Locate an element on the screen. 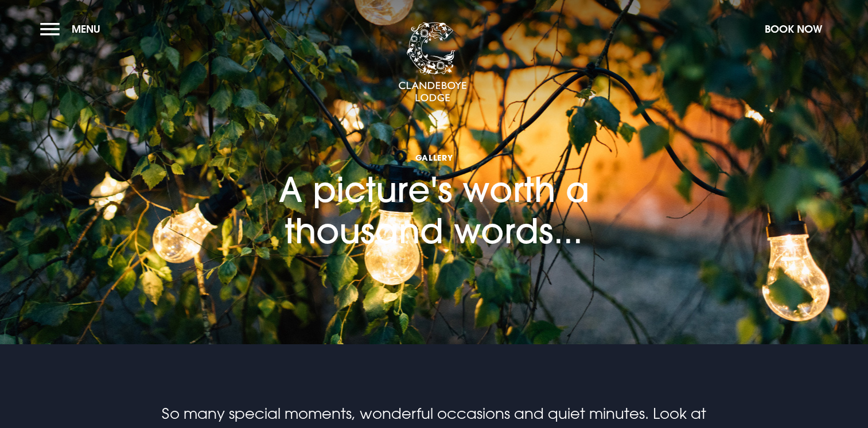 The width and height of the screenshot is (868, 428). button: Book Now is located at coordinates (793, 29).